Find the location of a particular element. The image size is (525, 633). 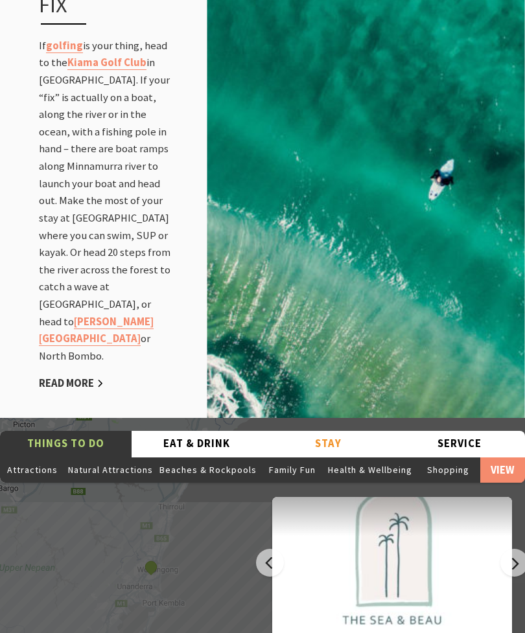

a: golfing is located at coordinates (64, 47).